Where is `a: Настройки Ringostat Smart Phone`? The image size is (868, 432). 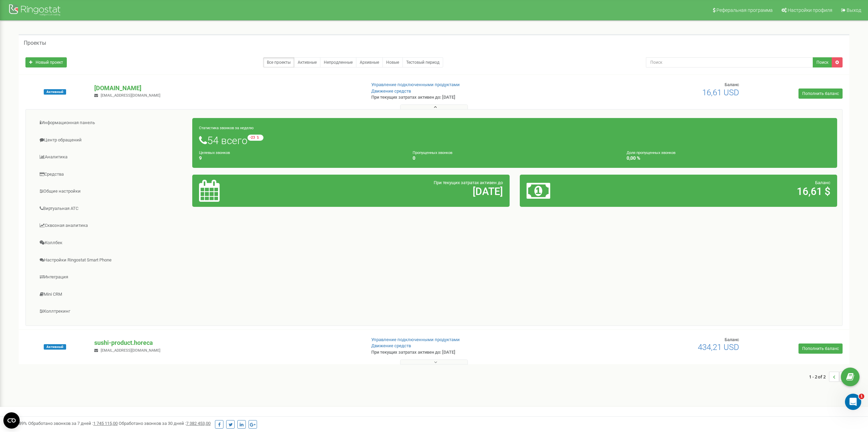
a: Настройки Ringostat Smart Phone is located at coordinates (111, 260).